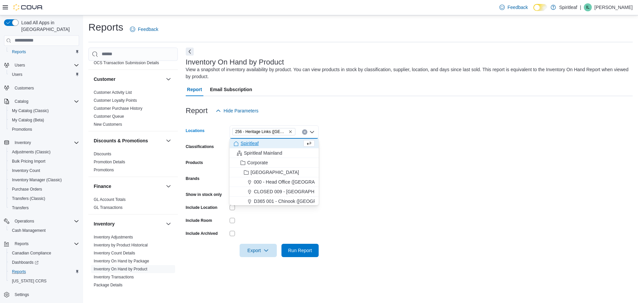 This screenshot has width=638, height=303. Describe the element at coordinates (108, 285) in the screenshot. I see `a: Package Details` at that location.